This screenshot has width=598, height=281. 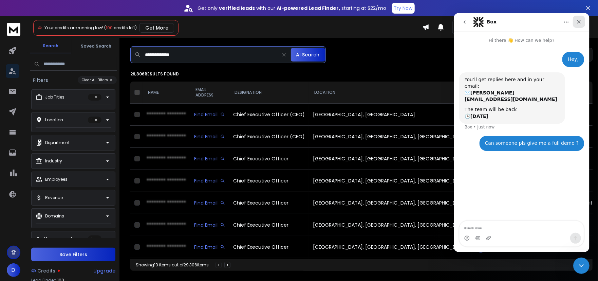 I want to click on img: Profile image for Box, so click(x=25, y=9).